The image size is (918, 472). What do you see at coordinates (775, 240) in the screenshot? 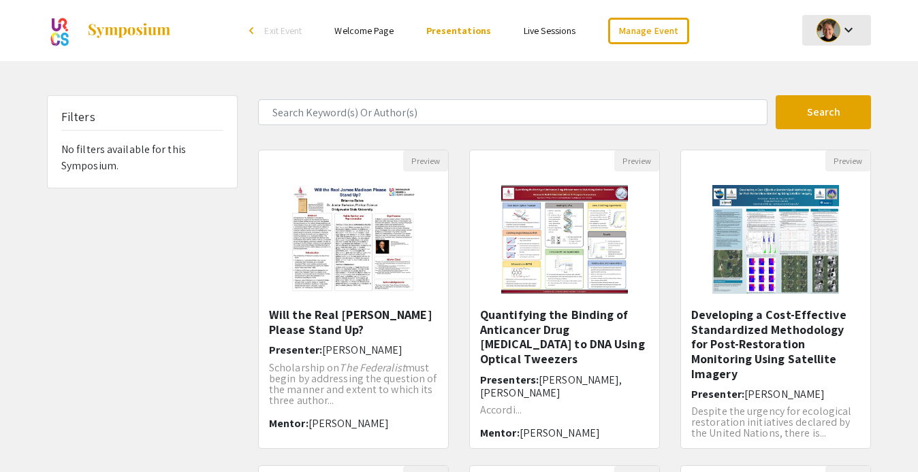
I see `img: <p>Developing a Cost-Effective Standardized Methodology for Post-Restoration Monitoring Using Sat...` at bounding box center [775, 240].